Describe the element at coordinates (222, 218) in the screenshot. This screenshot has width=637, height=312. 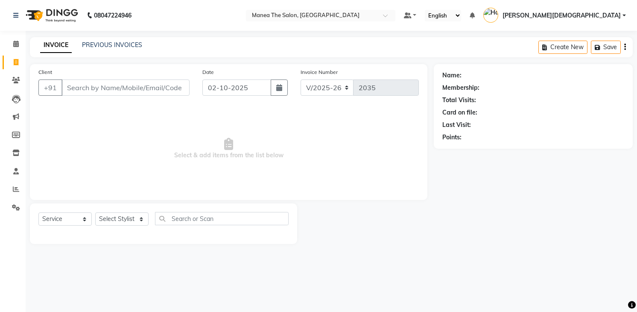
I see `input: Search or Scan` at that location.